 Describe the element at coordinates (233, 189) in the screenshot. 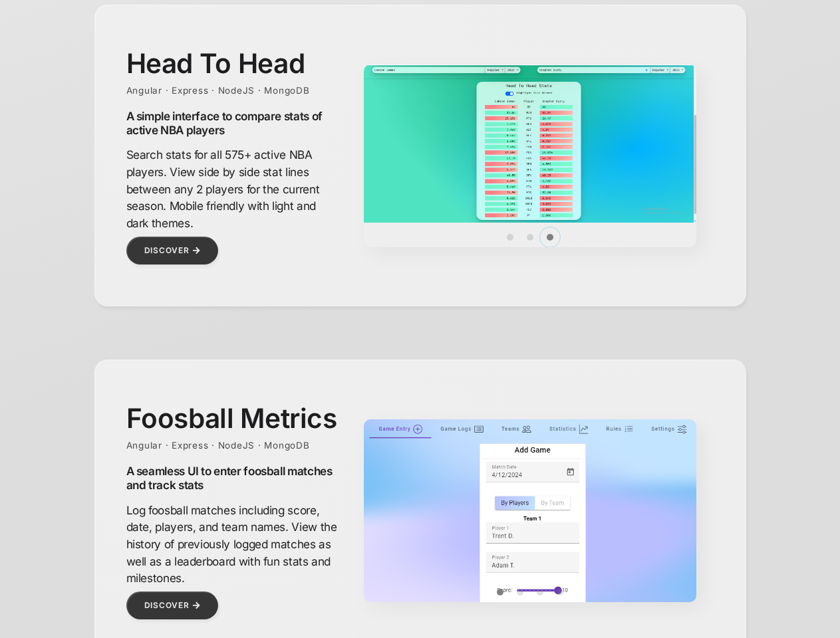

I see `p: Search stats for all 575+ active NBA players. View side by side stat lines between any 2 players ...` at that location.